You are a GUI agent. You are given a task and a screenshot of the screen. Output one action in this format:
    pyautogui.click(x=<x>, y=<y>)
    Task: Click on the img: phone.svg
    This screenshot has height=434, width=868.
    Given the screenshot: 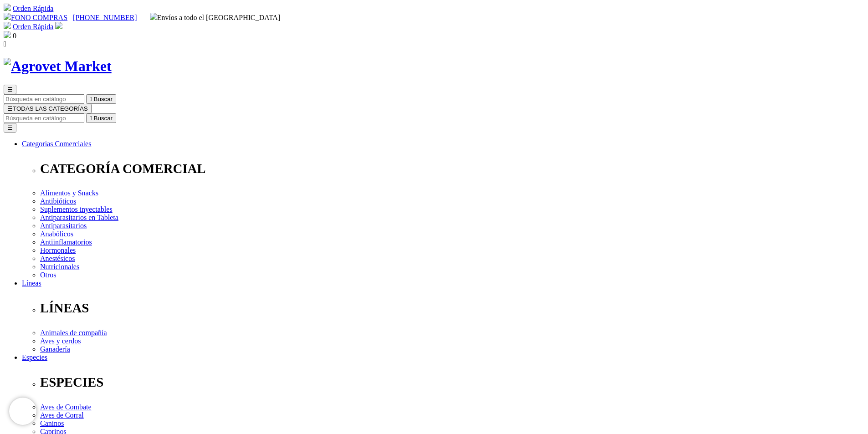 What is the action you would take?
    pyautogui.click(x=7, y=16)
    